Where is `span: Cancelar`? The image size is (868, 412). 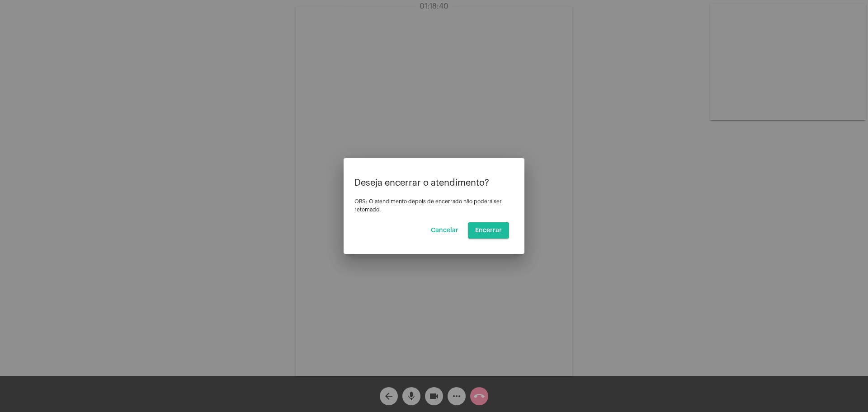 span: Cancelar is located at coordinates (445, 231).